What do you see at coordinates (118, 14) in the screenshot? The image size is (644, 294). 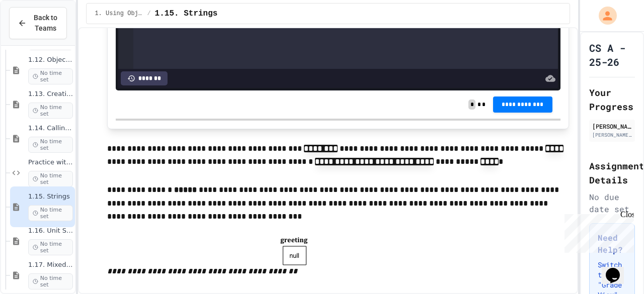 I see `span: 1. Using Objects and Methods` at bounding box center [118, 14].